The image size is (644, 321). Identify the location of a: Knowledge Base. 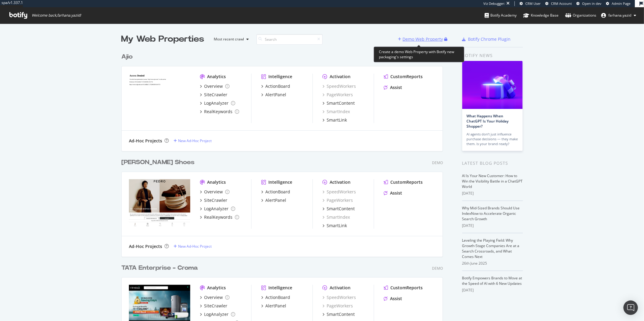
(541, 15).